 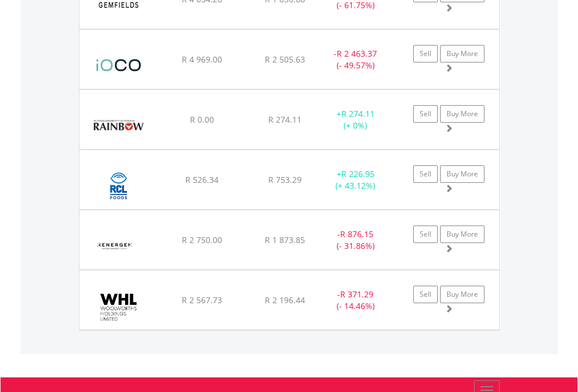 What do you see at coordinates (355, 60) in the screenshot?
I see `div: - (- 49.57%)` at bounding box center [355, 60].